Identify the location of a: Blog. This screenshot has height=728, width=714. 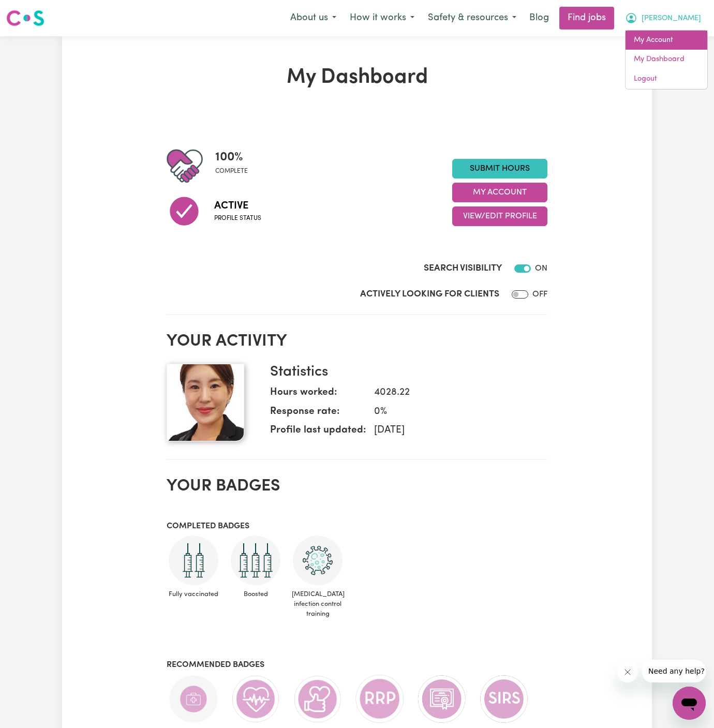
(539, 18).